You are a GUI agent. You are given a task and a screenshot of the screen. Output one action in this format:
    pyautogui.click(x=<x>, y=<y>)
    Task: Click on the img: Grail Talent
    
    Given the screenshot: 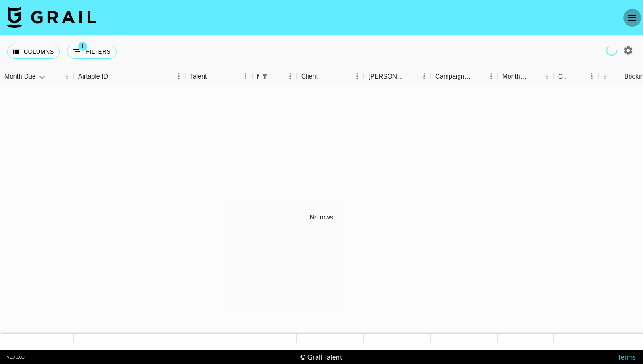 What is the action you would take?
    pyautogui.click(x=52, y=17)
    